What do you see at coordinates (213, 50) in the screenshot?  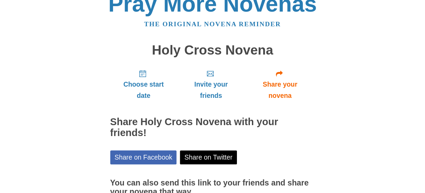 I see `h1: Holy Cross Novena` at bounding box center [213, 50].